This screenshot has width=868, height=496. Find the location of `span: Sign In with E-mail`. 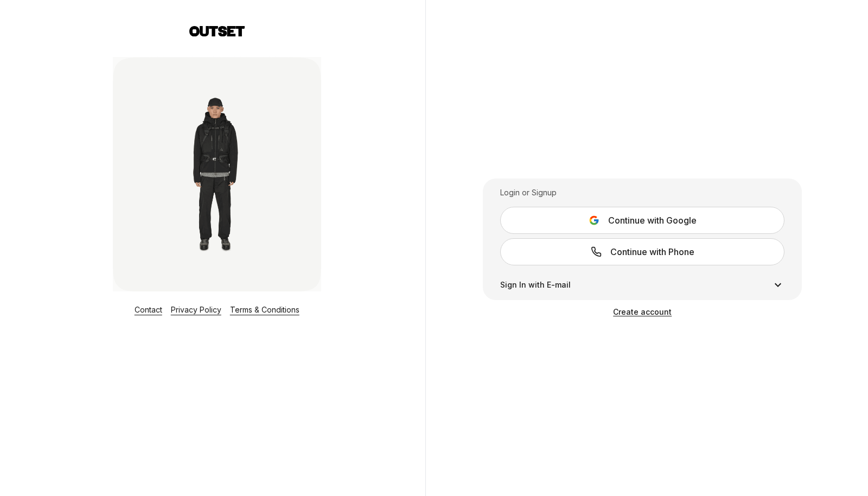

span: Sign In with E-mail is located at coordinates (535, 285).